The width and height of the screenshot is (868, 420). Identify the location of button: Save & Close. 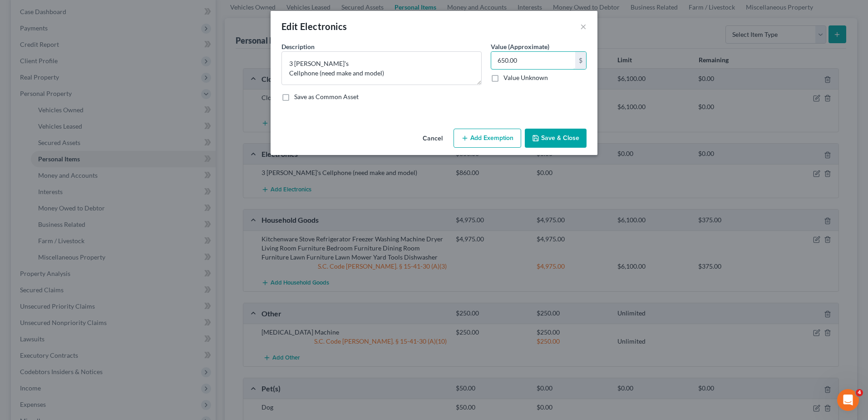
(556, 138).